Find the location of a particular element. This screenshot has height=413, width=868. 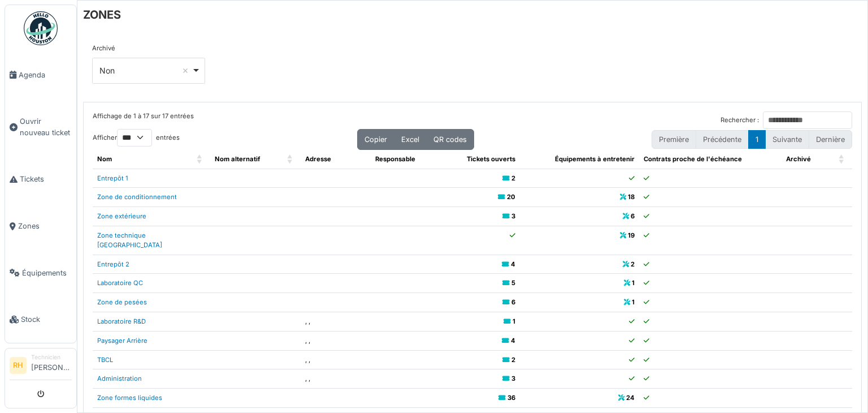

span: Archivé: Activate to sort is located at coordinates (842, 159).